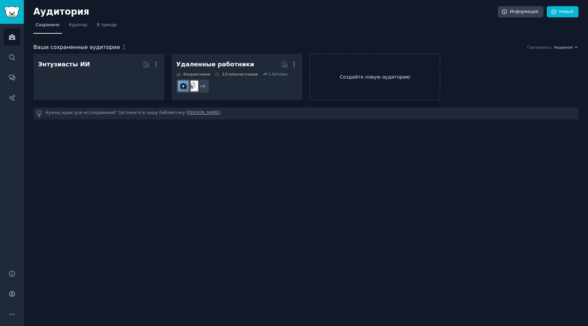 The width and height of the screenshot is (588, 326). Describe the element at coordinates (185, 74) in the screenshot. I see `font: 6` at that location.